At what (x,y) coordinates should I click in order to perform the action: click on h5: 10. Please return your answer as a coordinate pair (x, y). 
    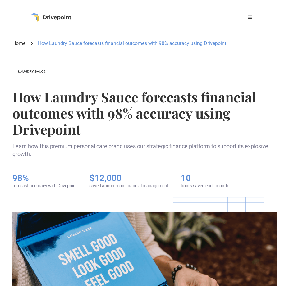
    Looking at the image, I should click on (204, 178).